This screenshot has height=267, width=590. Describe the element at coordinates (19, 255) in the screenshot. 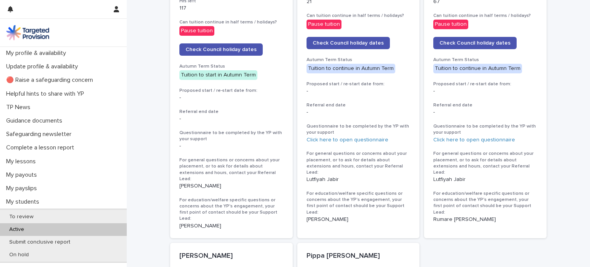

I see `p: On hold` at that location.